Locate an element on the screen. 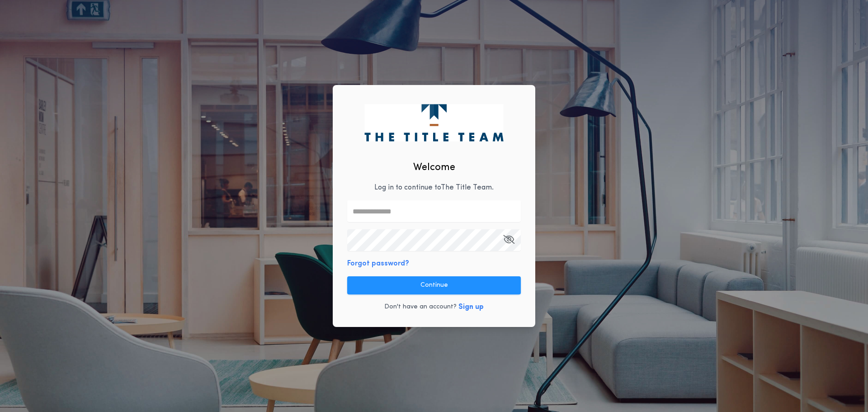 The height and width of the screenshot is (412, 868). button: Forgot password? is located at coordinates (378, 263).